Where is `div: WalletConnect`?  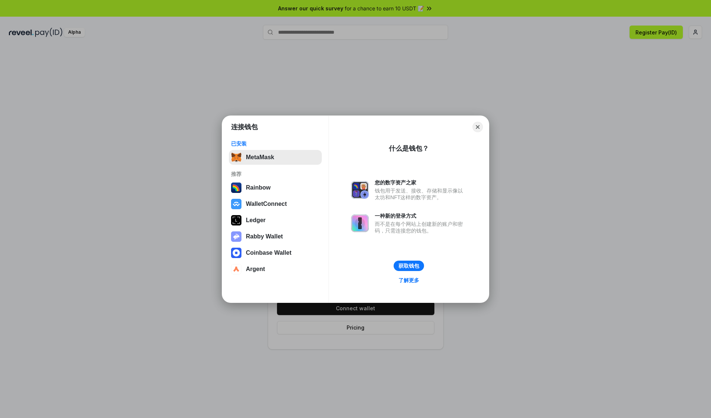
div: WalletConnect is located at coordinates (266, 204).